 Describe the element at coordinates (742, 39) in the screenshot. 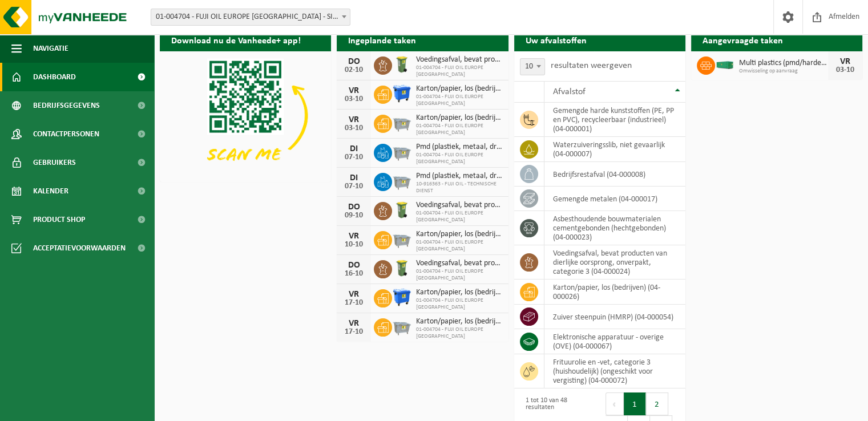

I see `h2: Aangevraagde taken` at that location.